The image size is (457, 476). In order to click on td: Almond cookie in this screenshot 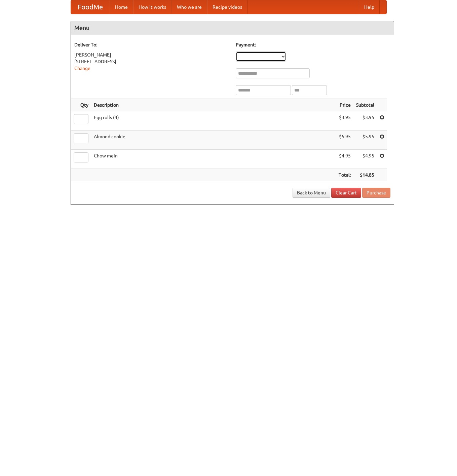, I will do `click(214, 140)`.